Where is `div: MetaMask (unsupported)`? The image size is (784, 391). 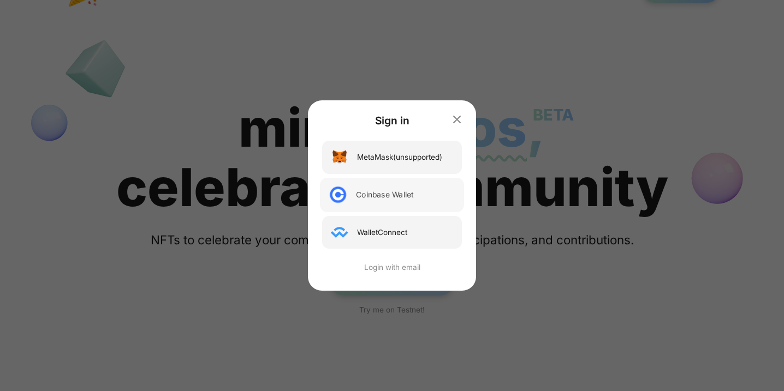 div: MetaMask (unsupported) is located at coordinates (400, 157).